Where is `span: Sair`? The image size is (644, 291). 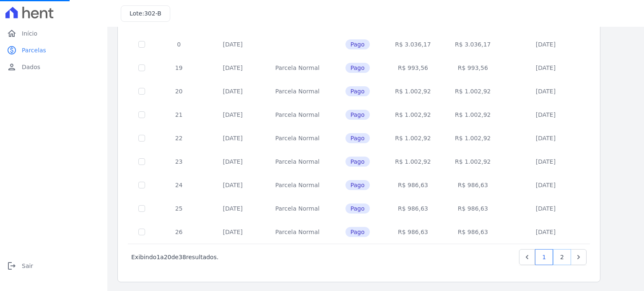 span: Sair is located at coordinates (27, 266).